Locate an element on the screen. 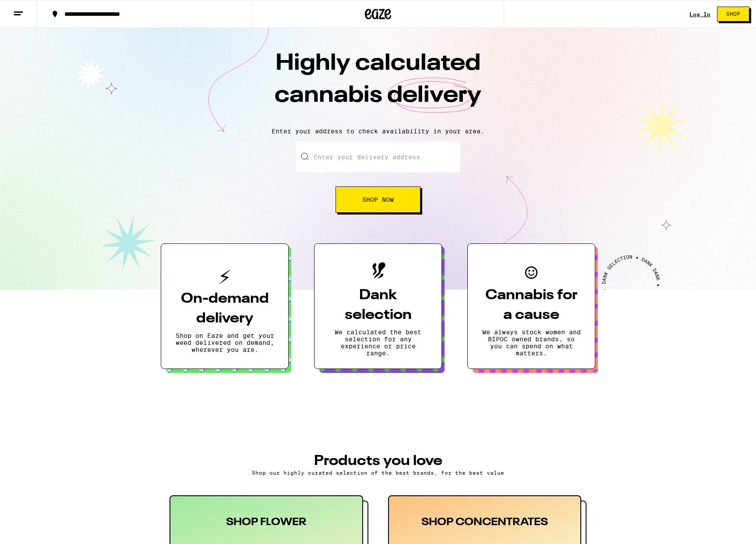 This screenshot has height=544, width=756. button: Cannabis for a causeWe always stock women and BIPOC owned brands, so you can spend on what matters. is located at coordinates (531, 306).